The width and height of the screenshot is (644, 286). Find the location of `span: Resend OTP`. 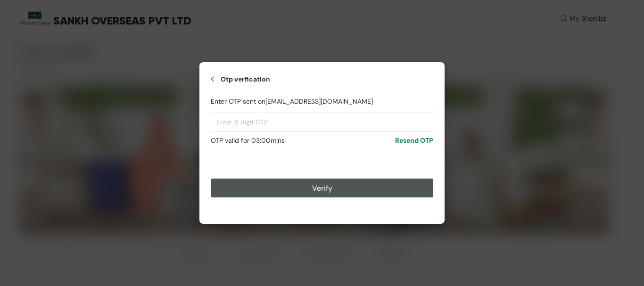

span: Resend OTP is located at coordinates (414, 140).